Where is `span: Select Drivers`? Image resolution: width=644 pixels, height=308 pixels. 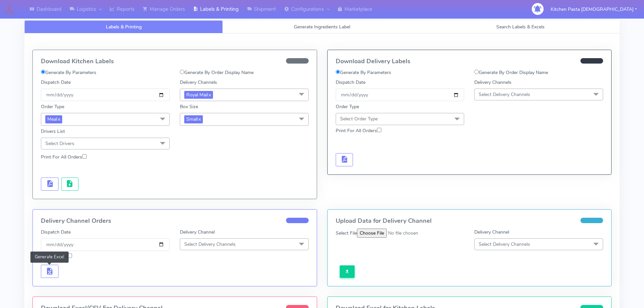 span: Select Drivers is located at coordinates (60, 143).